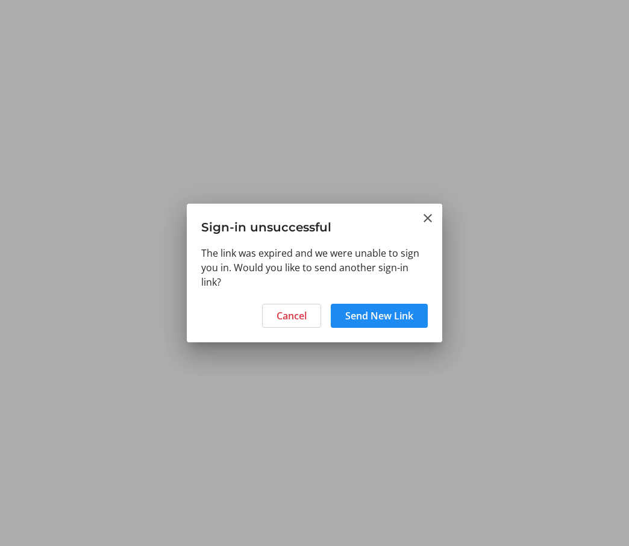  Describe the element at coordinates (292, 316) in the screenshot. I see `button: Cancel` at that location.